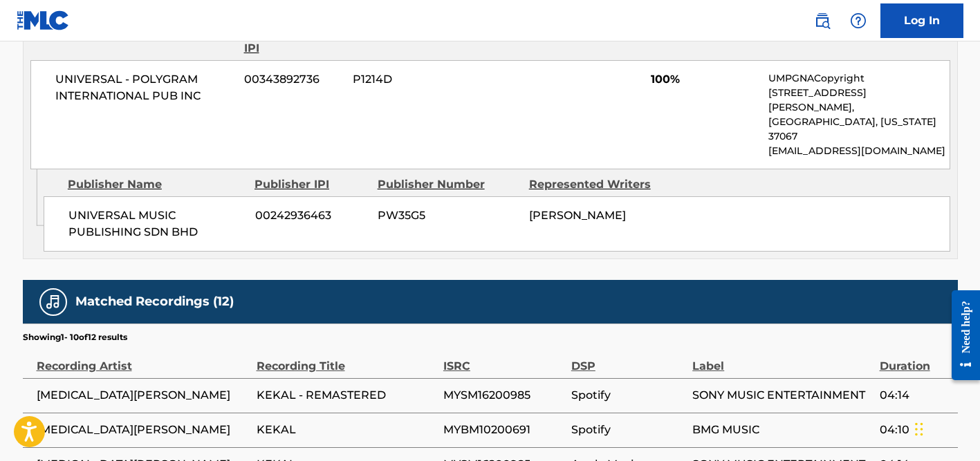 The image size is (980, 461). I want to click on img: help, so click(858, 20).